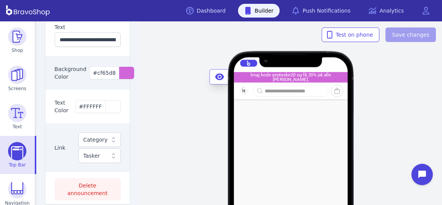 Image resolution: width=442 pixels, height=205 pixels. I want to click on button: Delete announcement, so click(87, 189).